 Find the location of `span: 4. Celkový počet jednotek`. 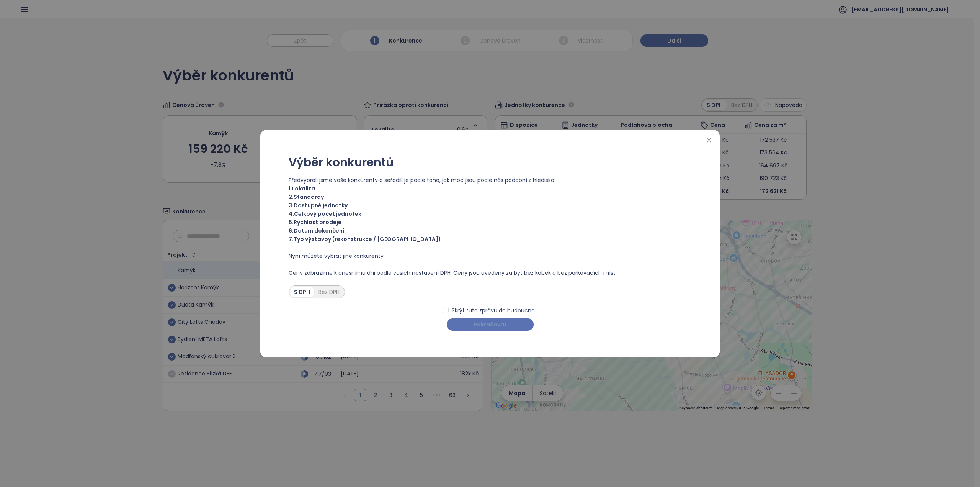

span: 4. Celkový počet jednotek is located at coordinates (490, 214).